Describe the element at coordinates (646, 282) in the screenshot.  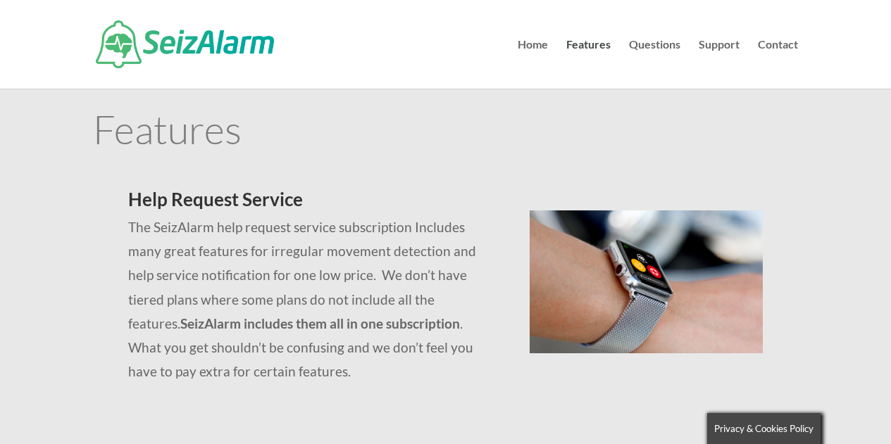
I see `img: seizalarm-on-wrist` at that location.